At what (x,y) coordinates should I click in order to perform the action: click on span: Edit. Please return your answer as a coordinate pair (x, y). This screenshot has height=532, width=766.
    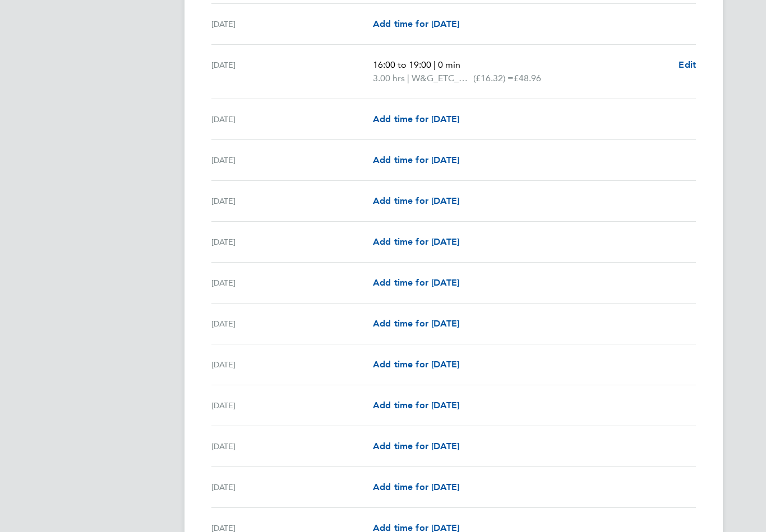
    Looking at the image, I should click on (686, 65).